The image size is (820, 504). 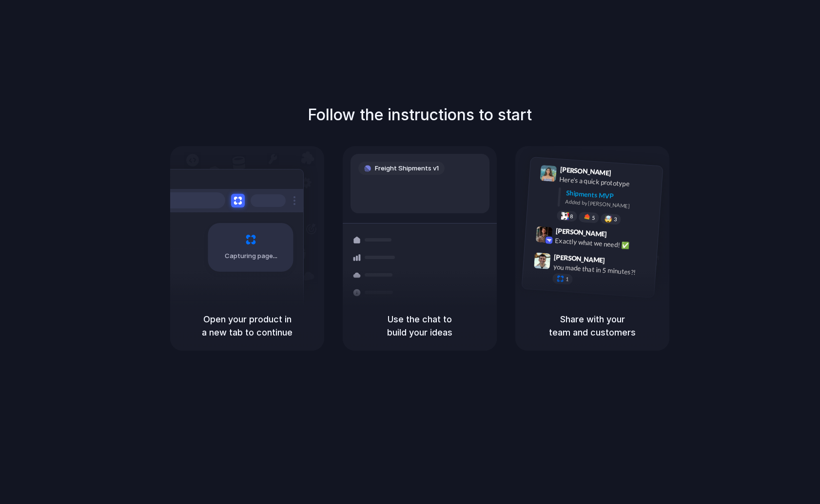 What do you see at coordinates (608, 182) in the screenshot?
I see `div: Here's a quick prototype` at bounding box center [608, 182].